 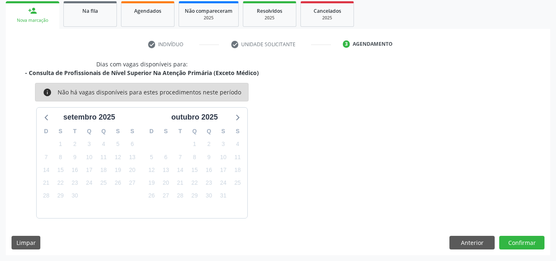 What do you see at coordinates (166, 157) in the screenshot?
I see `span: segunda-feira, 6 de outubro de 2025` at bounding box center [166, 157].